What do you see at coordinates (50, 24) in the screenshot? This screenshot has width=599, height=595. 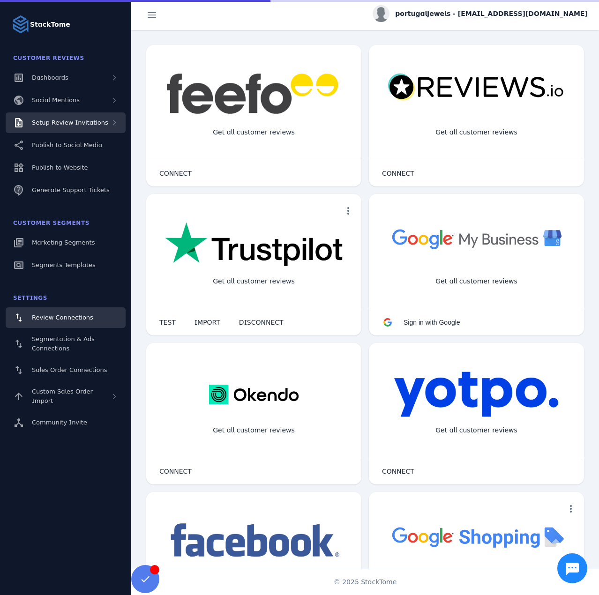 I see `strong: StackTome` at bounding box center [50, 24].